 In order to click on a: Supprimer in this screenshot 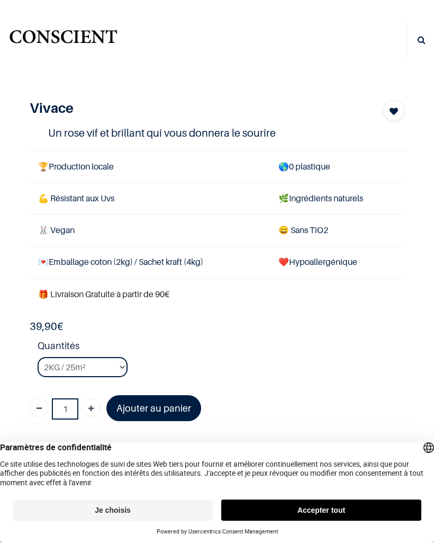, I will do `click(39, 408)`.